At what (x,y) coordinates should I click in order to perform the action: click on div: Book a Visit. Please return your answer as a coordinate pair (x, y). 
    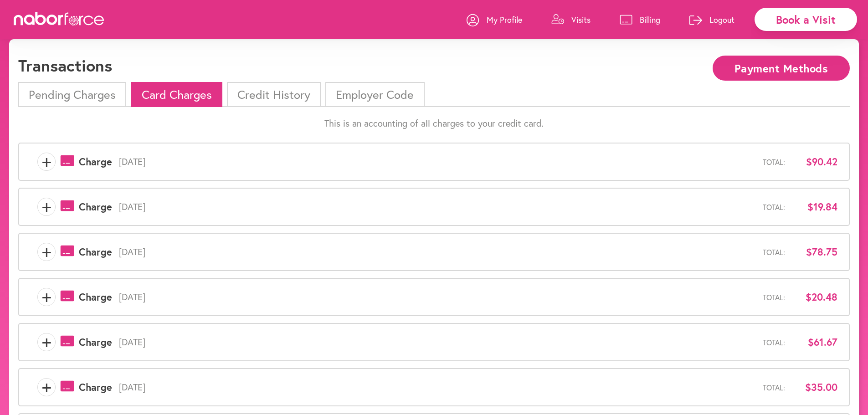
    Looking at the image, I should click on (806, 19).